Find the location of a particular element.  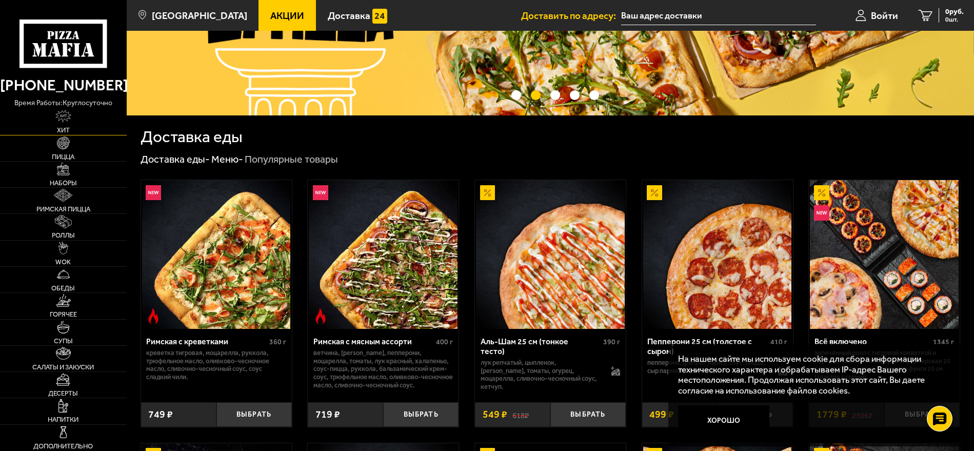

span: 400 г is located at coordinates (444, 342).